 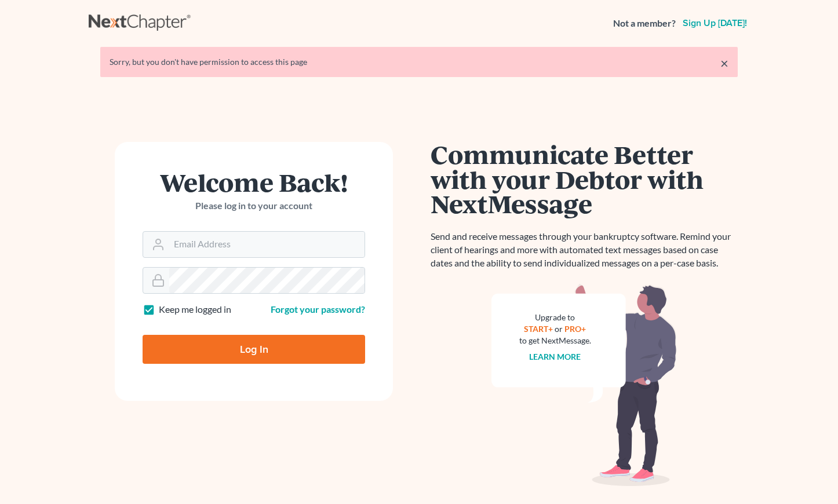 What do you see at coordinates (559, 328) in the screenshot?
I see `span: or` at bounding box center [559, 328].